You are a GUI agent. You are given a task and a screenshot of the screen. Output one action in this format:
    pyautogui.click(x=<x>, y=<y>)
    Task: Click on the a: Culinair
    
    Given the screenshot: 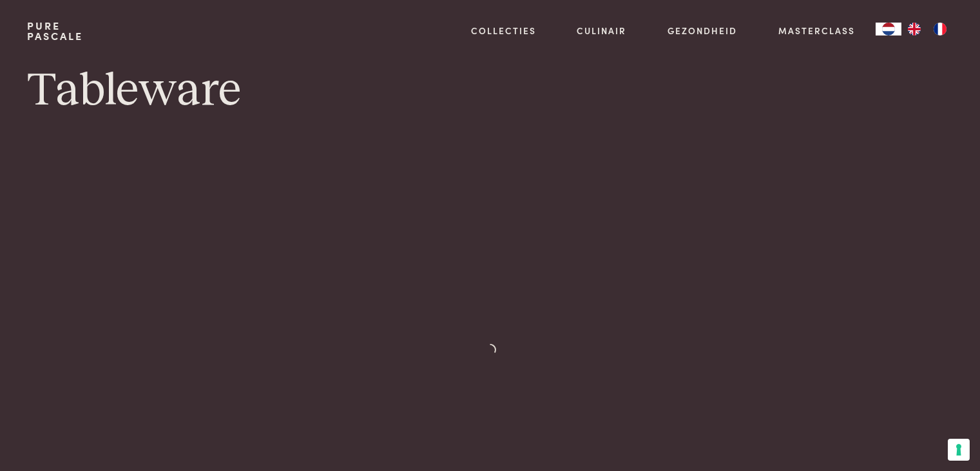 What is the action you would take?
    pyautogui.click(x=601, y=30)
    